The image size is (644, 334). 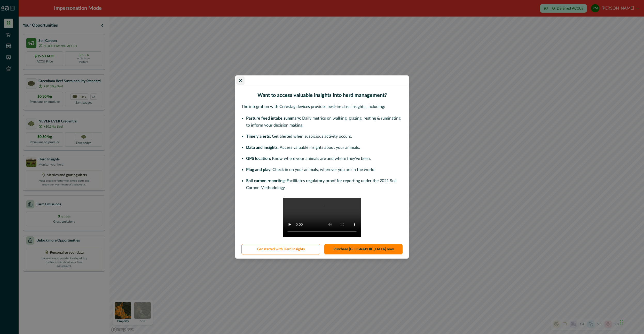 What do you see at coordinates (321, 159) in the screenshot?
I see `span: Know where your animals are and where they’ve been.` at bounding box center [321, 159].